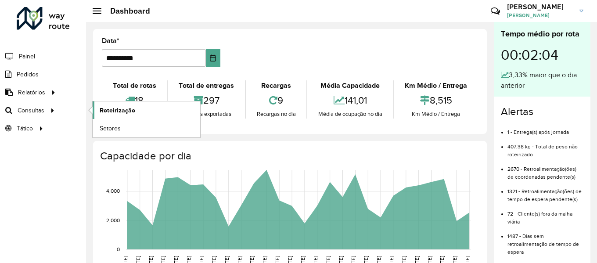  What do you see at coordinates (542, 80) in the screenshot?
I see `div: 3,33% maior que o dia anterior` at bounding box center [542, 80].